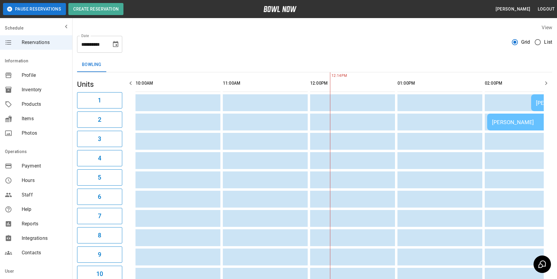  Describe the element at coordinates (525, 42) in the screenshot. I see `span: Grid` at that location.